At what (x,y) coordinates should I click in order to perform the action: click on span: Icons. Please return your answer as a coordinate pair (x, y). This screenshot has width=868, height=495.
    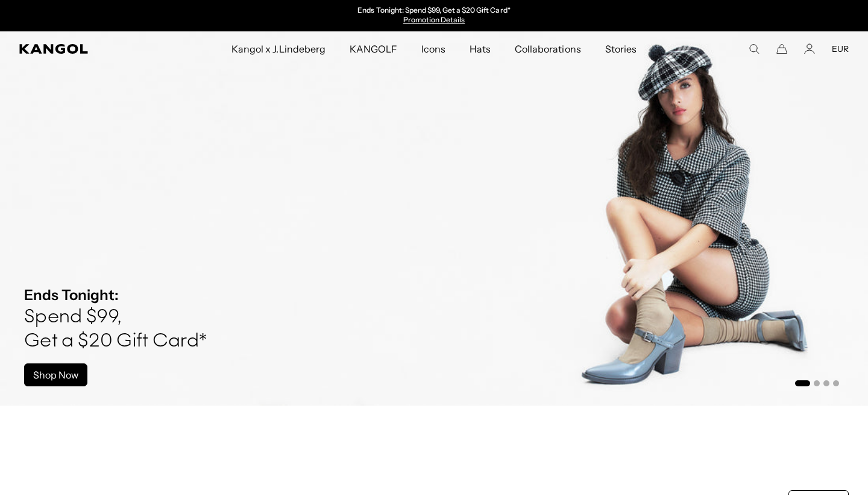
    Looking at the image, I should click on (433, 49).